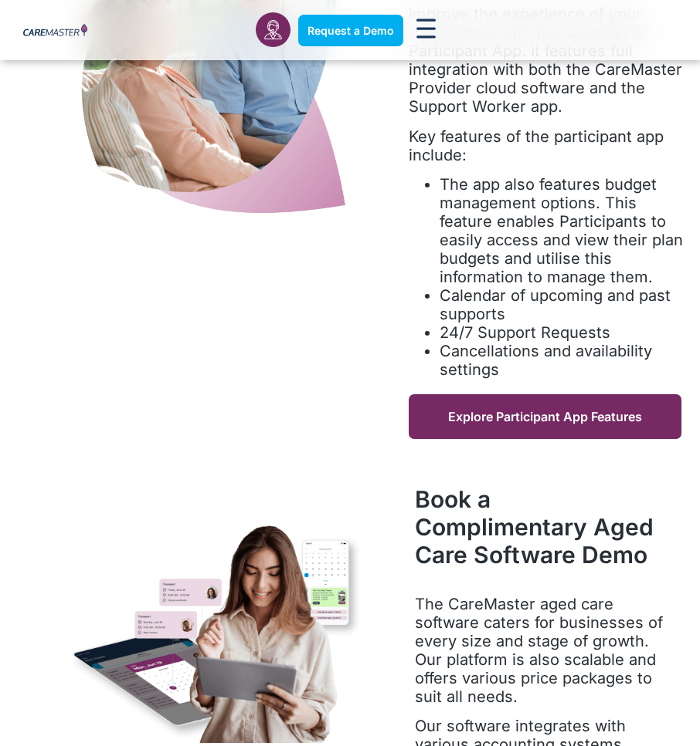 This screenshot has width=700, height=746. I want to click on img: CareMaster Logo, so click(55, 31).